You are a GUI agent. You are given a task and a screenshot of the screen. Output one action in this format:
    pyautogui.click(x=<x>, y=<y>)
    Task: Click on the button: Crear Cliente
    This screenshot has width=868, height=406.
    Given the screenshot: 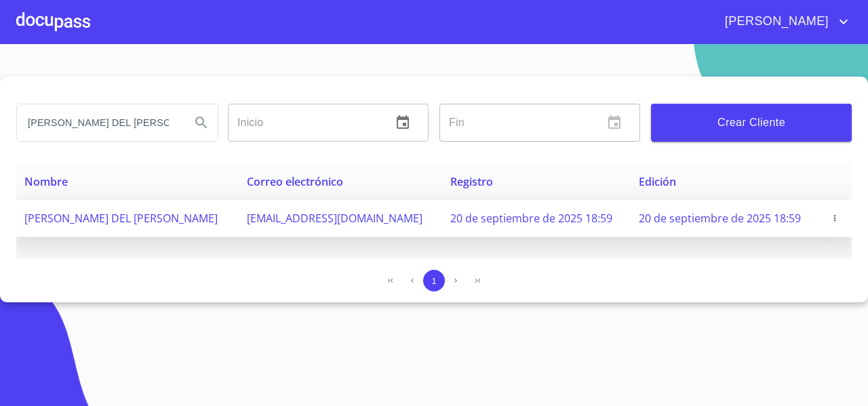 What is the action you would take?
    pyautogui.click(x=752, y=123)
    